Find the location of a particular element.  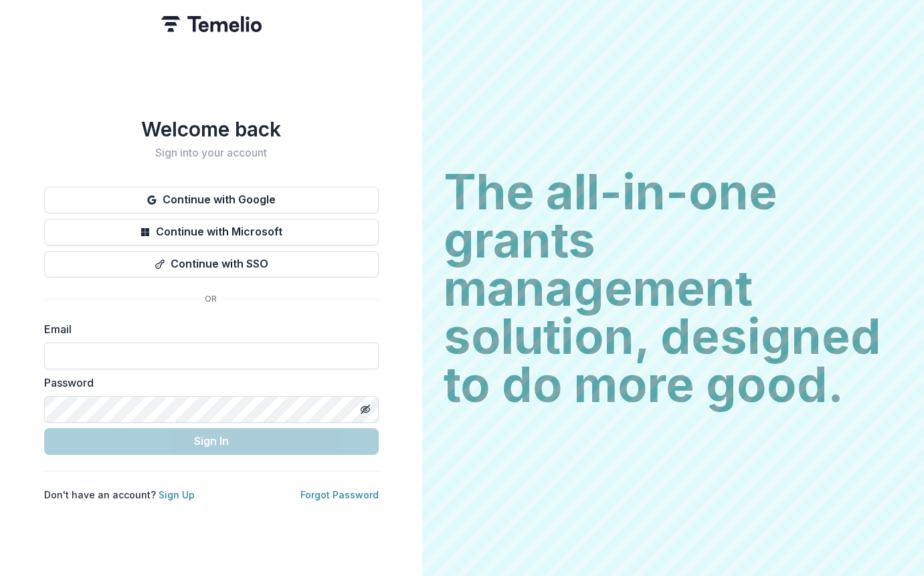

label: Email is located at coordinates (208, 330).